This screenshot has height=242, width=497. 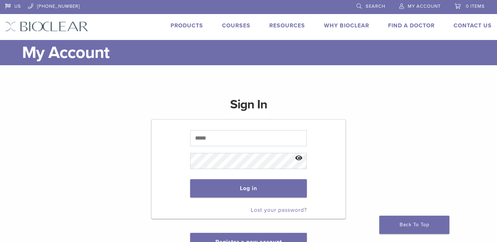 What do you see at coordinates (279, 210) in the screenshot?
I see `a: Lost your password?` at bounding box center [279, 210].